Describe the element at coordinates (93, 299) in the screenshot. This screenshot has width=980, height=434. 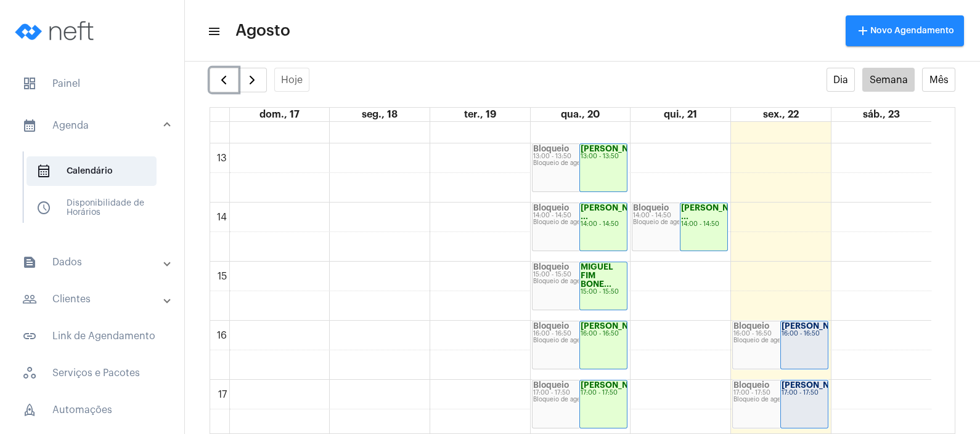
I see `mat-panel-title: Clientes` at that location.